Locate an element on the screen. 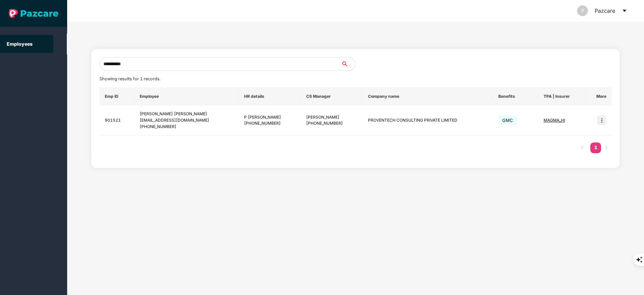 The image size is (644, 295). span: GMC is located at coordinates (508, 121).